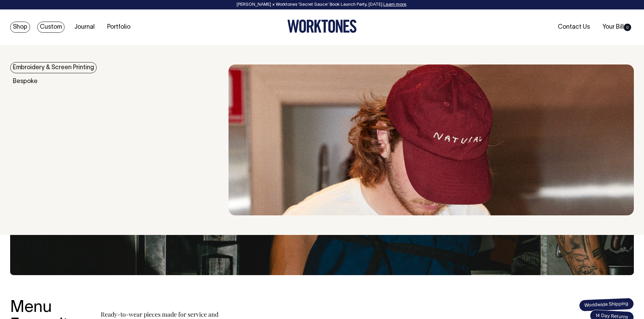 The image size is (644, 319). Describe the element at coordinates (85, 27) in the screenshot. I see `a: Journal` at that location.